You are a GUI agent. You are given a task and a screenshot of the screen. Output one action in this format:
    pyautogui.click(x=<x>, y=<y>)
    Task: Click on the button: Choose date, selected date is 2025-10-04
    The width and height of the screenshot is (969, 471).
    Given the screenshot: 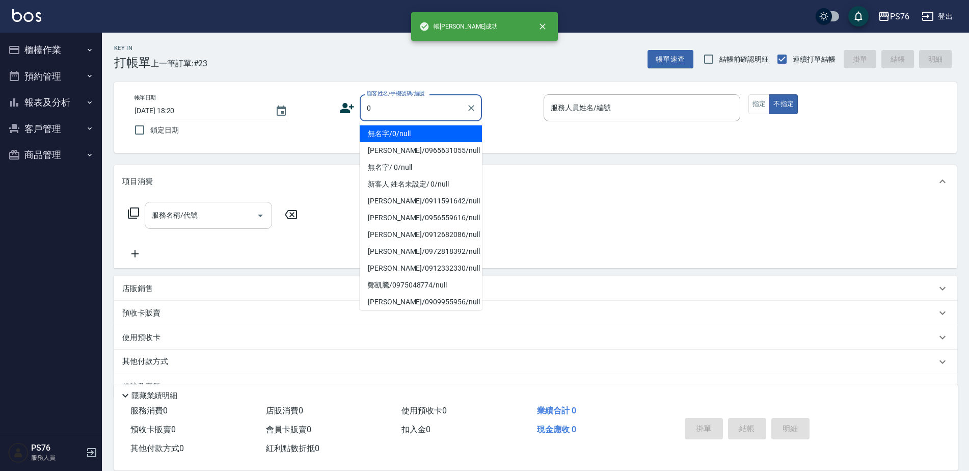 What is the action you would take?
    pyautogui.click(x=281, y=111)
    